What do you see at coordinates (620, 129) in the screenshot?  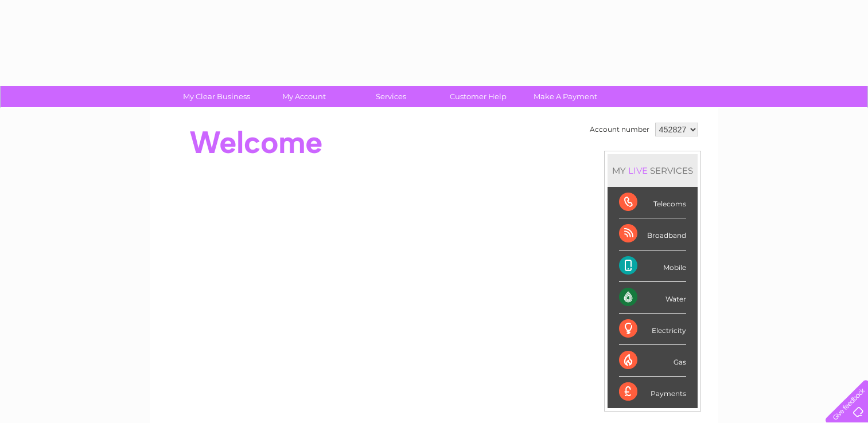 I see `td: Account number` at bounding box center [620, 129].